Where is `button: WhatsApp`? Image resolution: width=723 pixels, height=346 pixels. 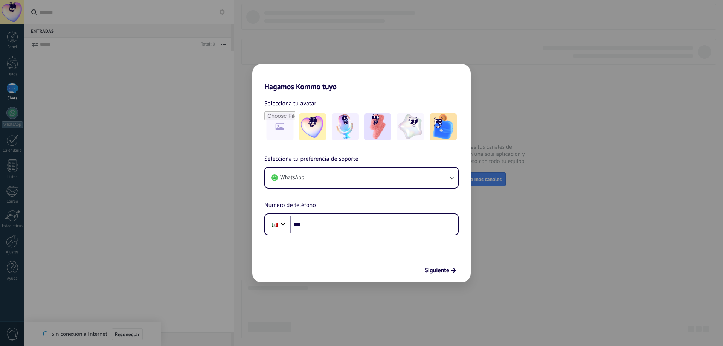
button: WhatsApp is located at coordinates (361, 178).